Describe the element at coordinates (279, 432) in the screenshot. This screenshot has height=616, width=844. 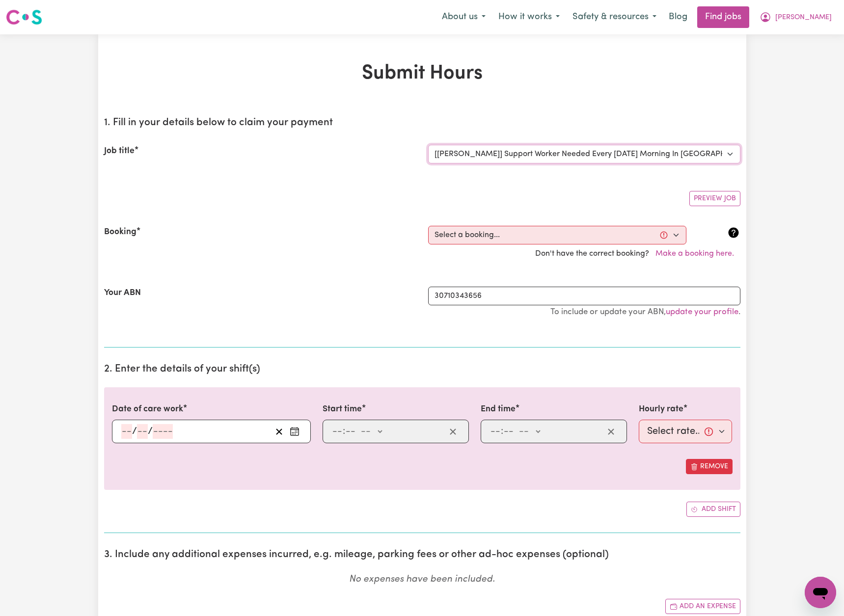
I see `button: Clear date` at that location.